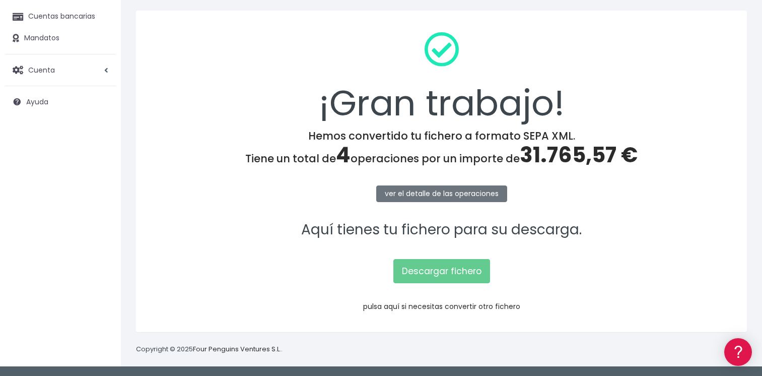  Describe the element at coordinates (60, 70) in the screenshot. I see `a: Cuenta` at that location.